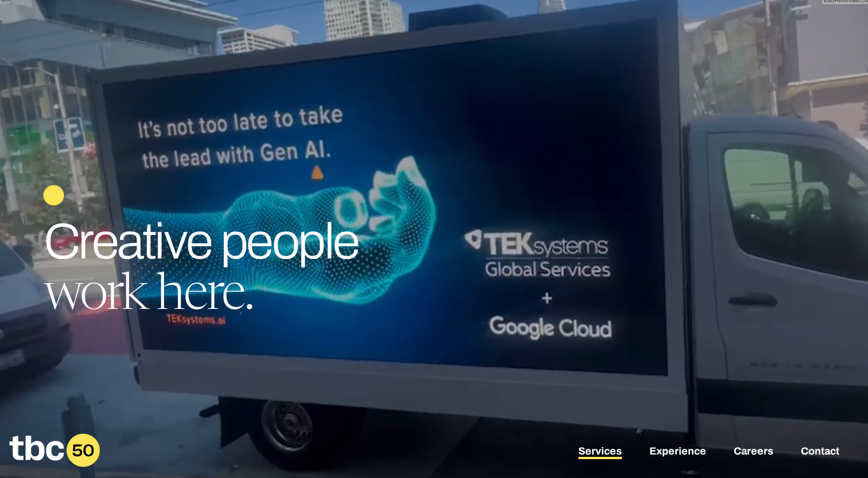 Image resolution: width=868 pixels, height=478 pixels. Describe the element at coordinates (753, 453) in the screenshot. I see `a: Careers` at that location.